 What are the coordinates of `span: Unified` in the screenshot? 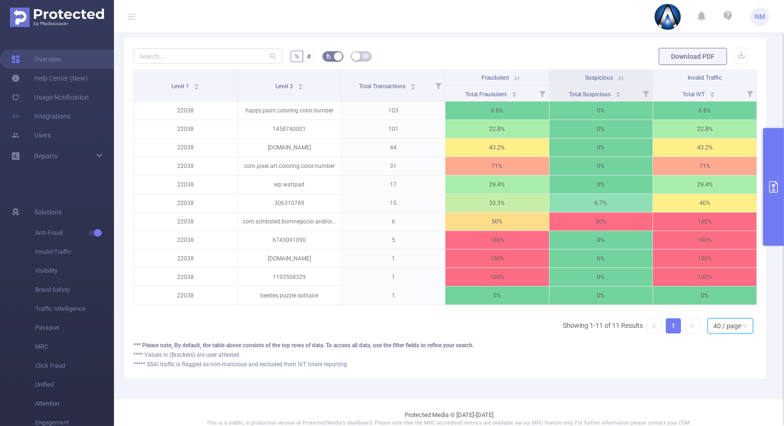 It's located at (75, 385).